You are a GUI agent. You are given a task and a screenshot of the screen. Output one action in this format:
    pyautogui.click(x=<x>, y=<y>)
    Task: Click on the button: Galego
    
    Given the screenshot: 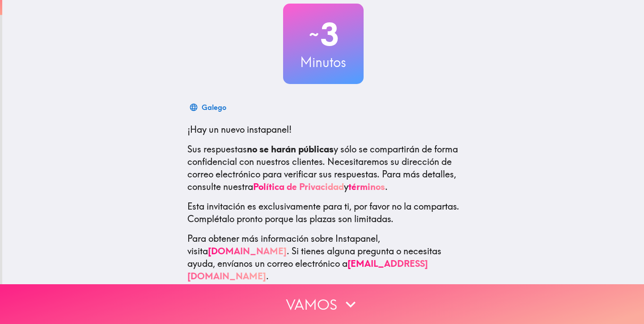 What is the action you would take?
    pyautogui.click(x=208, y=107)
    